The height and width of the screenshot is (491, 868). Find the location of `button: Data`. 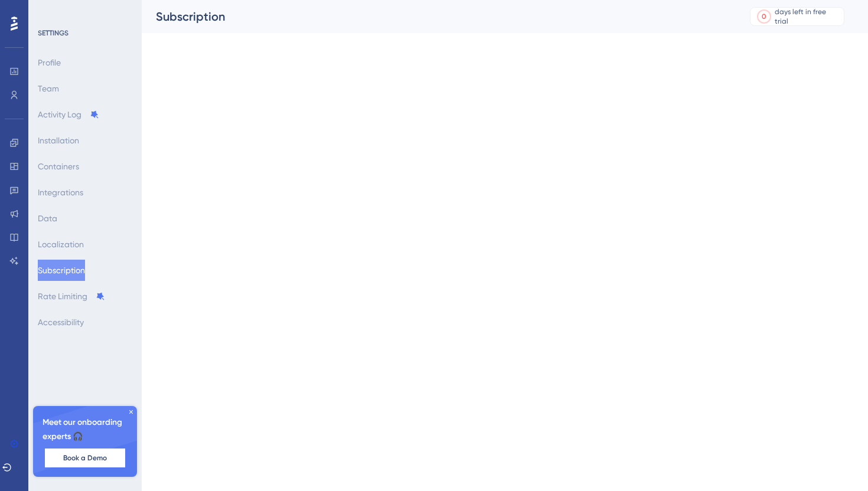

button: Data is located at coordinates (47, 219).